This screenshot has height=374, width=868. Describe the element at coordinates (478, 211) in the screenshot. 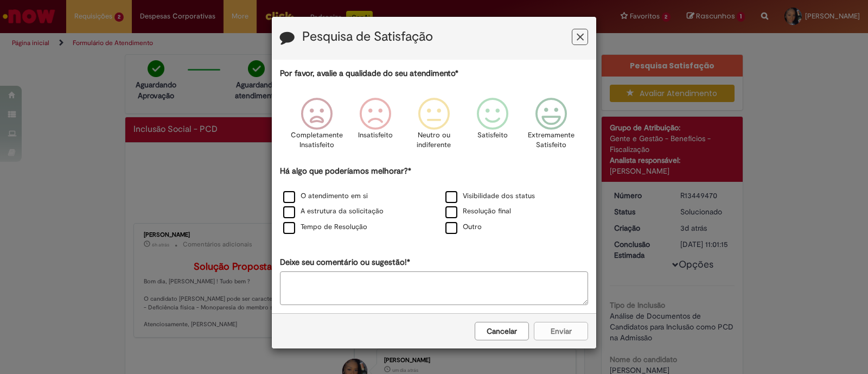

I see `label: Resolução final` at that location.